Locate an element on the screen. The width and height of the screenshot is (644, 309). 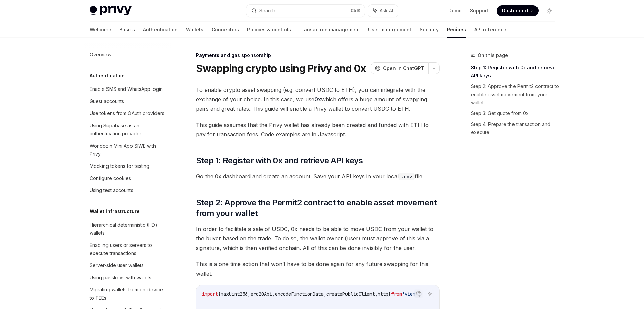
a: Hierarchical deterministic (HD) wallets is located at coordinates (127, 229).